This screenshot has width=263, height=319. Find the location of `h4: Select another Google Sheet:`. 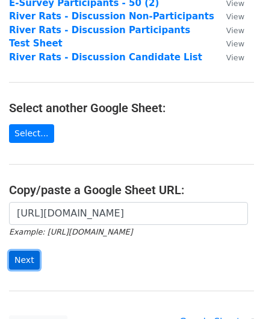

h4: Select another Google Sheet: is located at coordinates (131, 108).